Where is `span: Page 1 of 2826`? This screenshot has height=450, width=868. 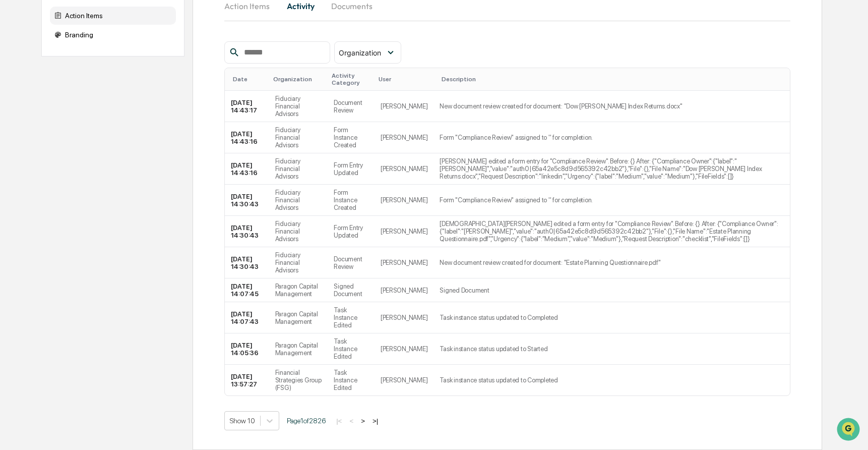
span: Page 1 of 2826 is located at coordinates (306, 421).